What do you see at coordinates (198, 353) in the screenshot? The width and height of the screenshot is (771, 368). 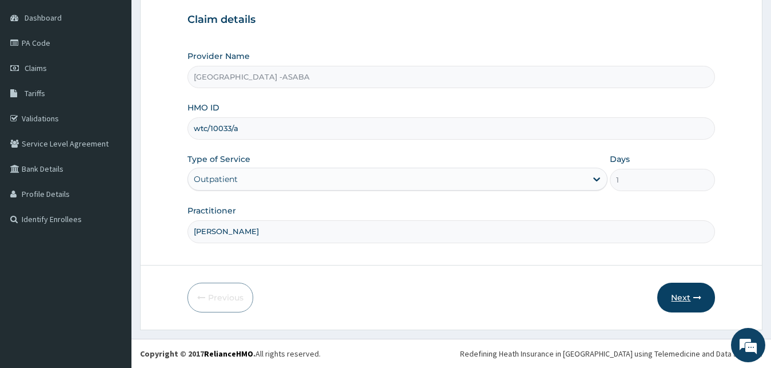 I see `strong: Copyright © 2017 .` at bounding box center [198, 353].